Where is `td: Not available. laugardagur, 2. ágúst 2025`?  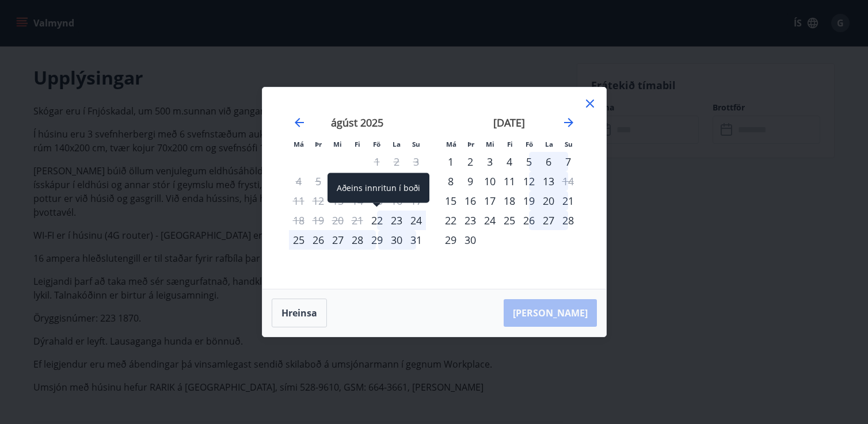 td: Not available. laugardagur, 2. ágúst 2025 is located at coordinates (396, 162).